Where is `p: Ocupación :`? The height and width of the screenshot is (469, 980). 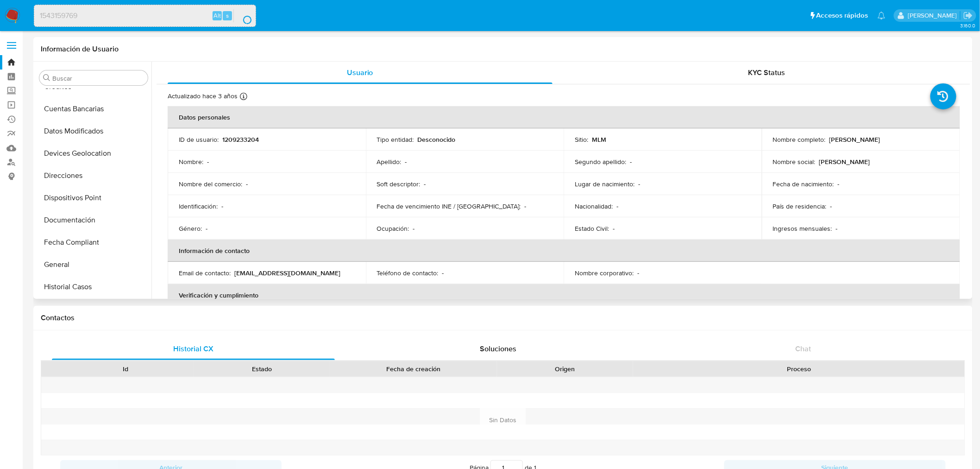
p: Ocupación : is located at coordinates (393, 229).